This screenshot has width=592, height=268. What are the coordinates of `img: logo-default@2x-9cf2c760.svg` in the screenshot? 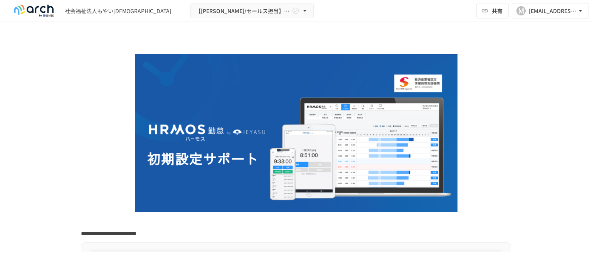 It's located at (34, 11).